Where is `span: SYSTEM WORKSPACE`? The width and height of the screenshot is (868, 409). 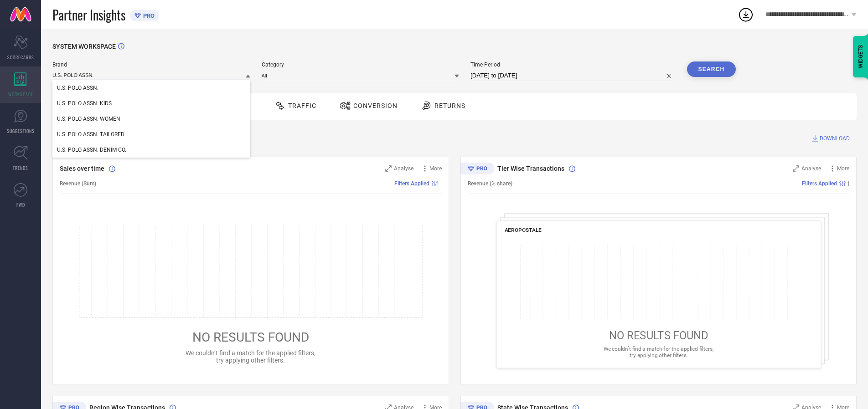 span: SYSTEM WORKSPACE is located at coordinates (84, 46).